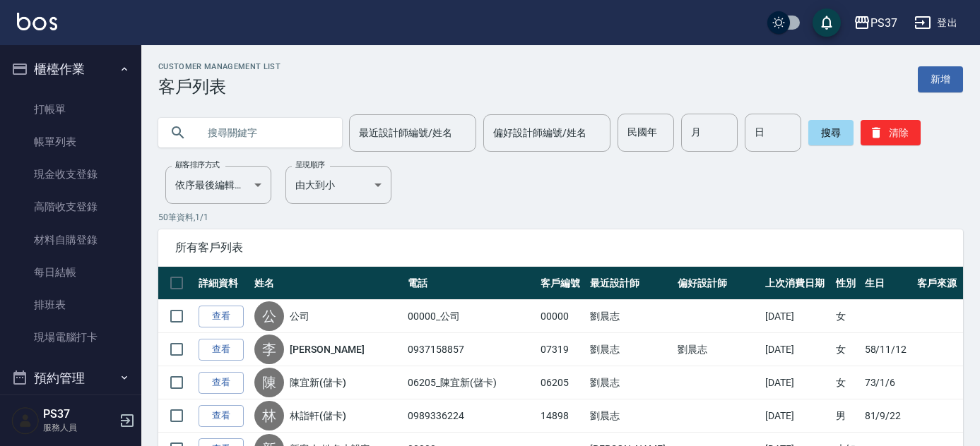 The image size is (980, 446). Describe the element at coordinates (269, 383) in the screenshot. I see `div: 陳` at that location.